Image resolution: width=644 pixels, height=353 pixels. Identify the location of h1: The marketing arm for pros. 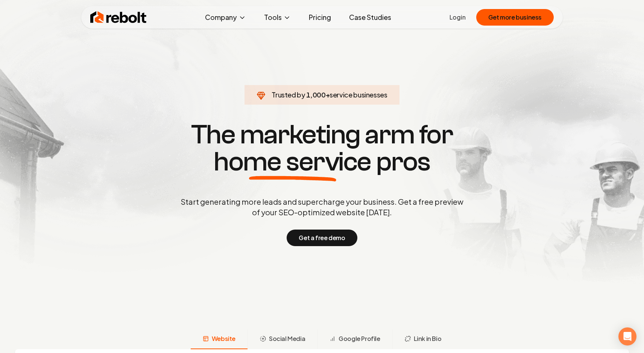
(322, 149).